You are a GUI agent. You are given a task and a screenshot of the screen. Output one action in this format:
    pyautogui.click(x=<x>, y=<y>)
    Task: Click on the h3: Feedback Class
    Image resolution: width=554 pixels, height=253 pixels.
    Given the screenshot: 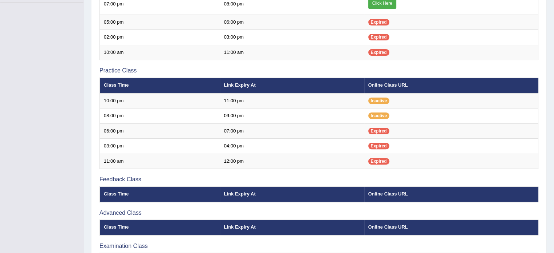 What is the action you would take?
    pyautogui.click(x=318, y=179)
    